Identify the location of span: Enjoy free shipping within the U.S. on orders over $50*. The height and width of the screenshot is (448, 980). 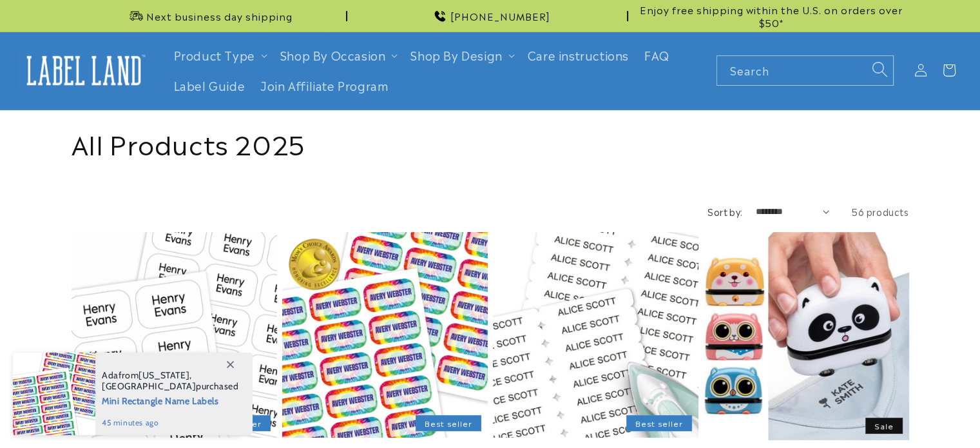
(771, 15).